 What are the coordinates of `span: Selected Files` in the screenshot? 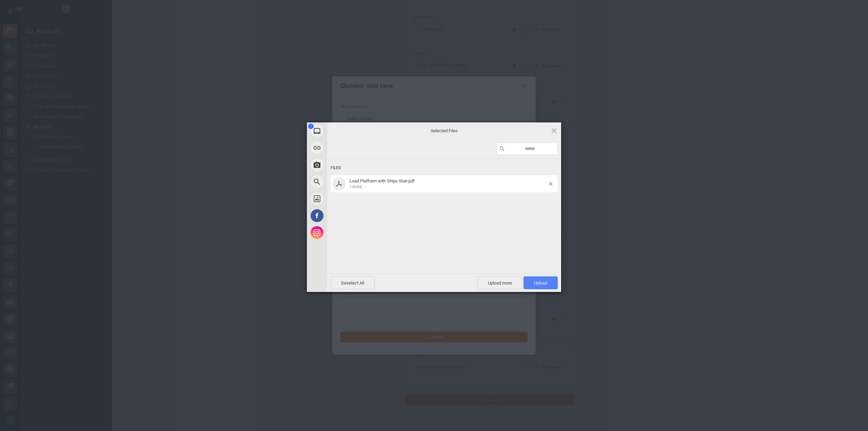 It's located at (444, 130).